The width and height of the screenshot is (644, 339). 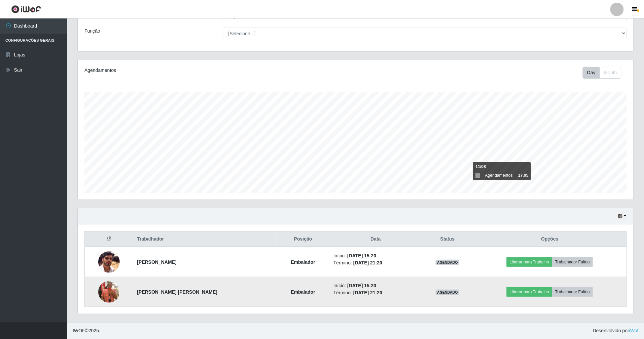 What do you see at coordinates (26, 9) in the screenshot?
I see `img: CoreUI Logo` at bounding box center [26, 9].